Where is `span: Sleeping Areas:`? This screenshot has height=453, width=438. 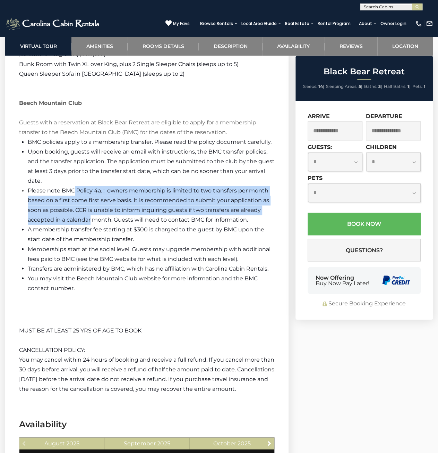
span: Sleeping Areas: is located at coordinates (342, 86).